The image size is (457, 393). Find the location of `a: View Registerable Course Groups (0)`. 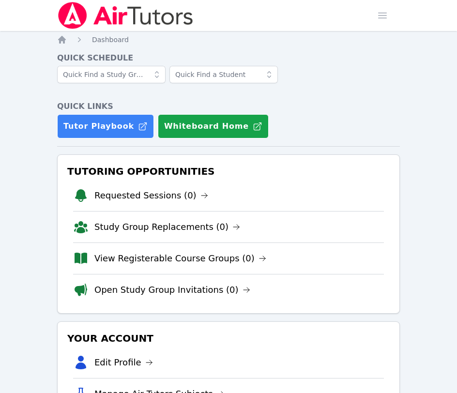

a: View Registerable Course Groups (0) is located at coordinates (180, 258).